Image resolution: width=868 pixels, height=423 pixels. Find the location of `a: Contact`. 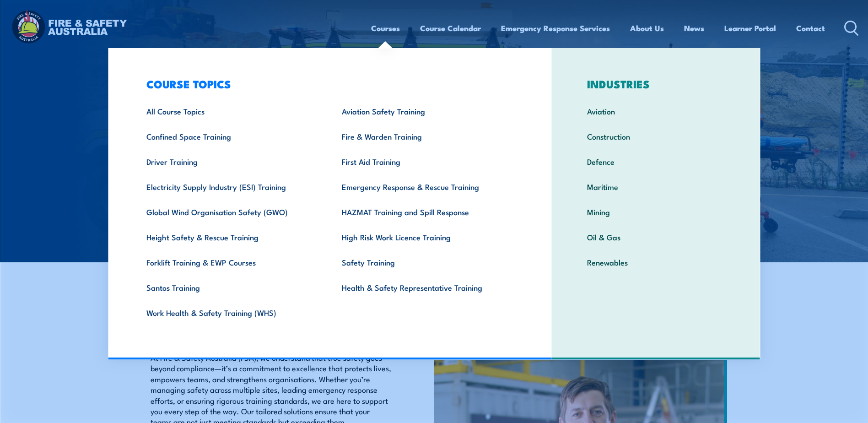

a: Contact is located at coordinates (810, 28).